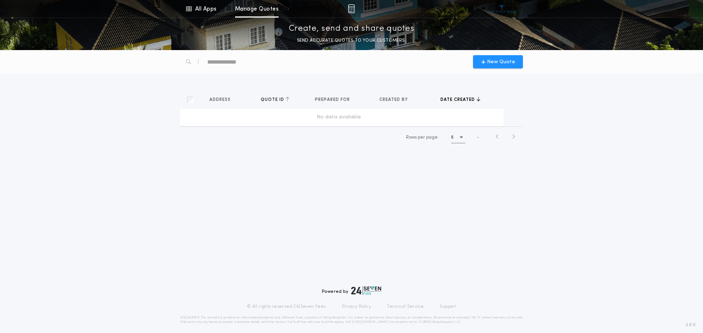 This screenshot has width=703, height=333. What do you see at coordinates (501, 62) in the screenshot?
I see `span: New Quote` at bounding box center [501, 62].